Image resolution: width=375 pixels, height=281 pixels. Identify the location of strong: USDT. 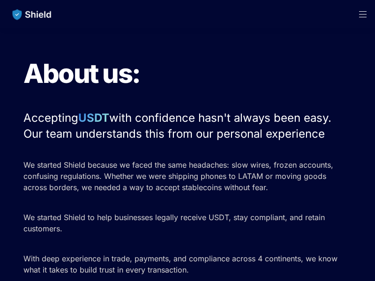
(94, 118).